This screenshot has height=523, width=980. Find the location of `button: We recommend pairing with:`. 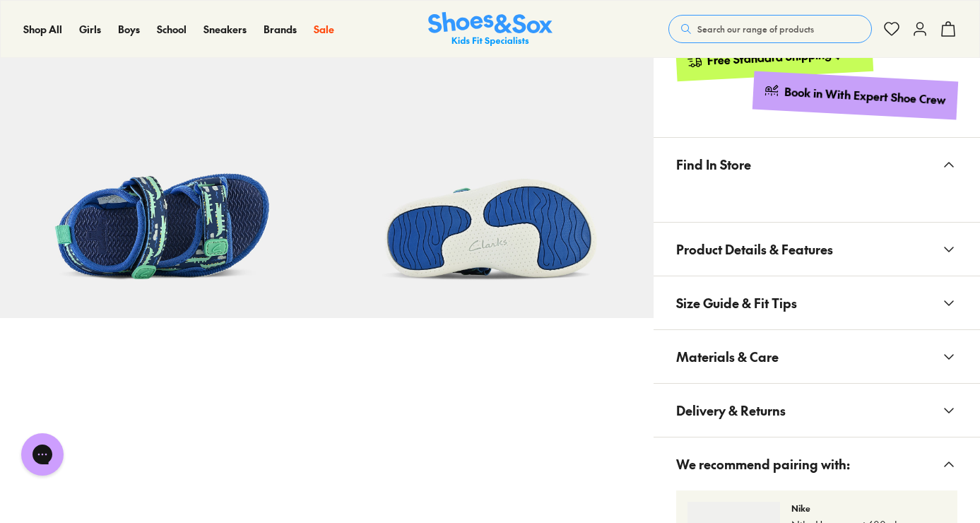

button: We recommend pairing with: is located at coordinates (817, 464).